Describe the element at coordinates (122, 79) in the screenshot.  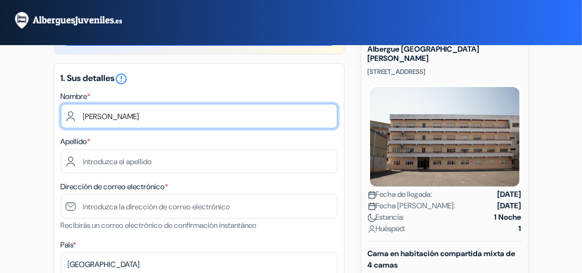
I see `i: error_outline` at that location.